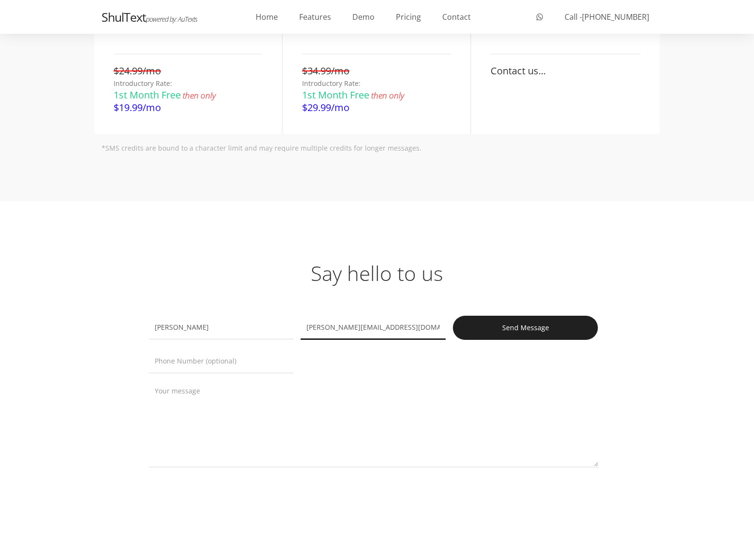  What do you see at coordinates (326, 107) in the screenshot?
I see `span: $29.99/mo` at bounding box center [326, 107].